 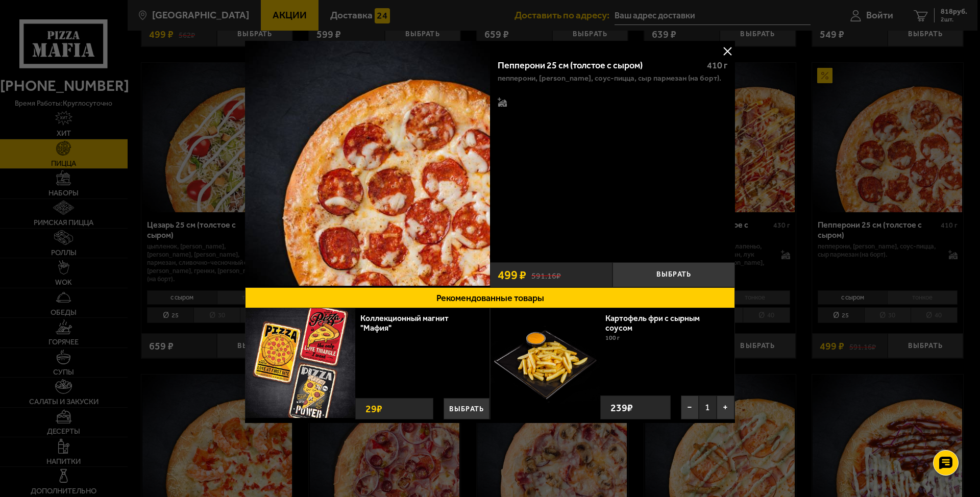 What do you see at coordinates (612, 338) in the screenshot?
I see `span: 100 г` at bounding box center [612, 338].